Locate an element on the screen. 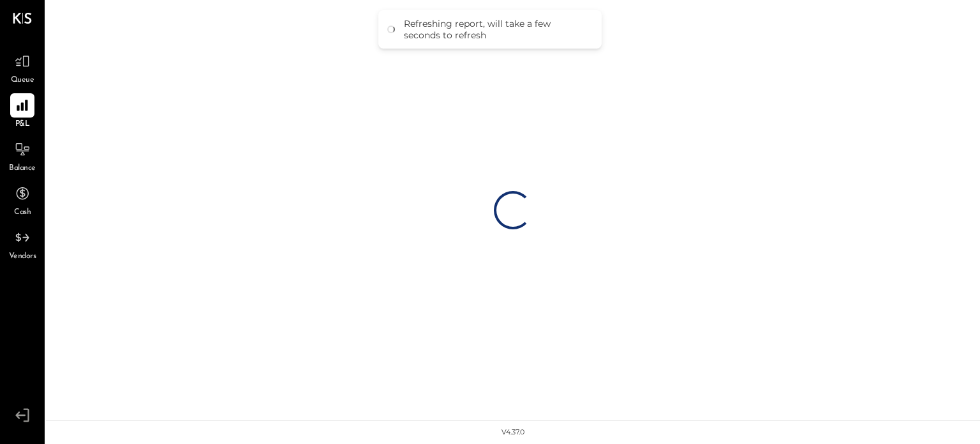 The width and height of the screenshot is (980, 444). span: Cash is located at coordinates (23, 213).